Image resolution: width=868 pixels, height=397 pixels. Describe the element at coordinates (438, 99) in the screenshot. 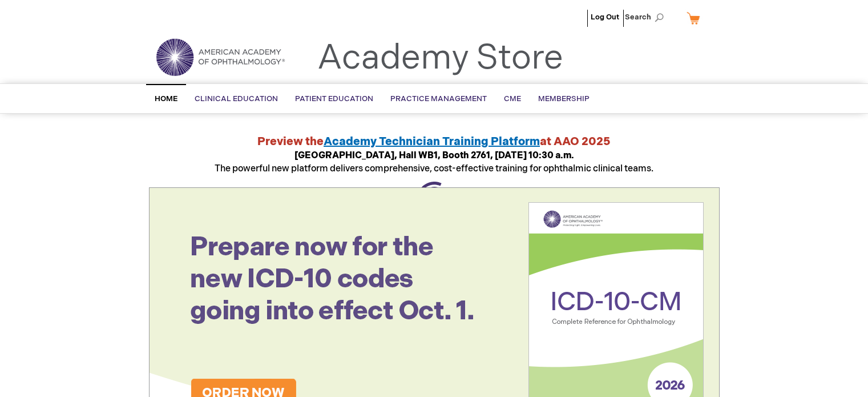

I see `span: Practice Management` at that location.